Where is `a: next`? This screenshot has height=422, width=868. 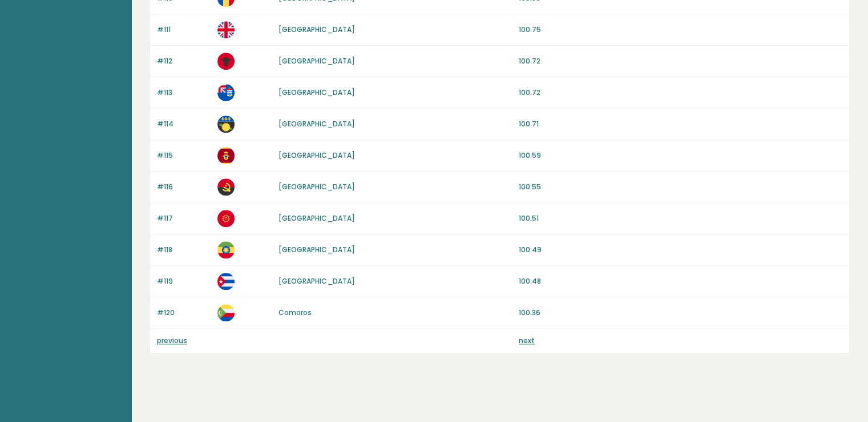
a: next is located at coordinates (527, 340).